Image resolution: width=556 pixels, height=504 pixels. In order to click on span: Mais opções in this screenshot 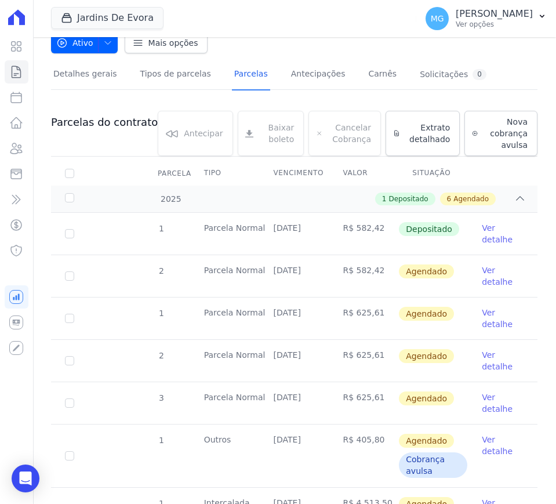, I will do `click(173, 43)`.